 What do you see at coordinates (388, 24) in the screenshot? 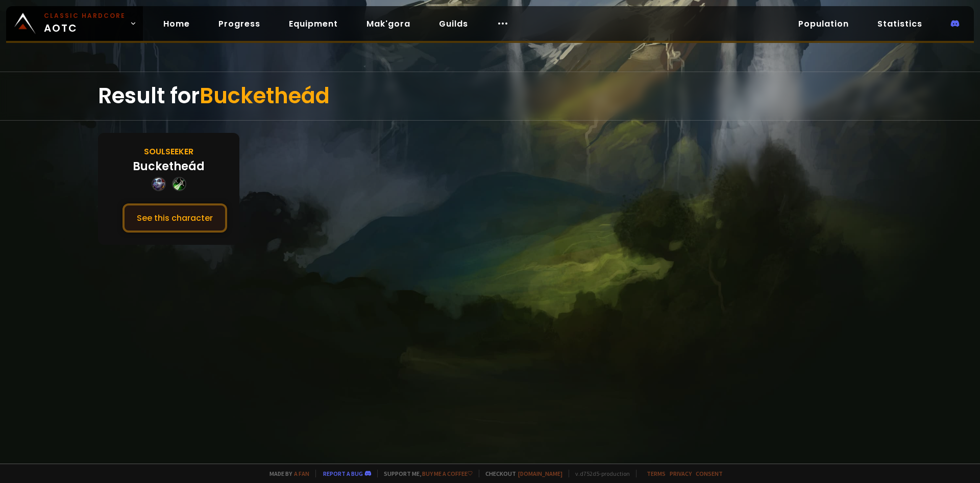
I see `a: Mak'gora` at bounding box center [388, 24].